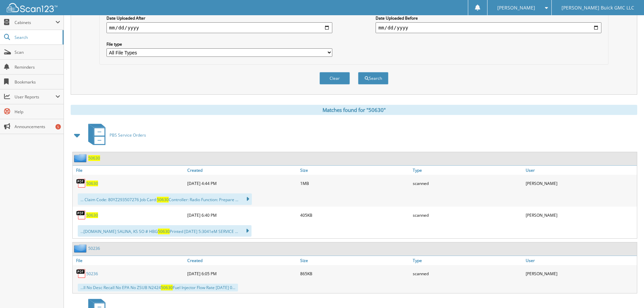 Image resolution: width=644 pixels, height=308 pixels. Describe the element at coordinates (489, 18) in the screenshot. I see `label: Date Uploaded Before` at that location.